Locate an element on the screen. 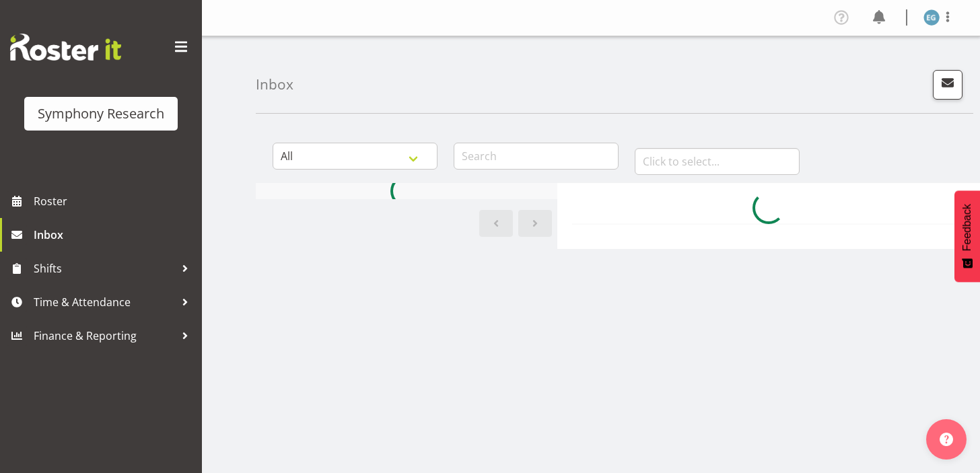 This screenshot has height=473, width=980. a: Next page is located at coordinates (535, 224).